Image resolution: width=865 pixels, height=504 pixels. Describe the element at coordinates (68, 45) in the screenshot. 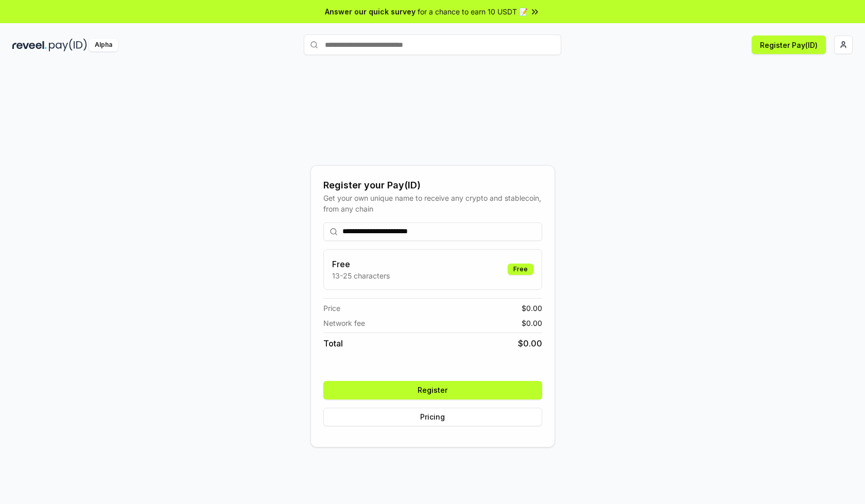

I see `img: pay_id` at that location.